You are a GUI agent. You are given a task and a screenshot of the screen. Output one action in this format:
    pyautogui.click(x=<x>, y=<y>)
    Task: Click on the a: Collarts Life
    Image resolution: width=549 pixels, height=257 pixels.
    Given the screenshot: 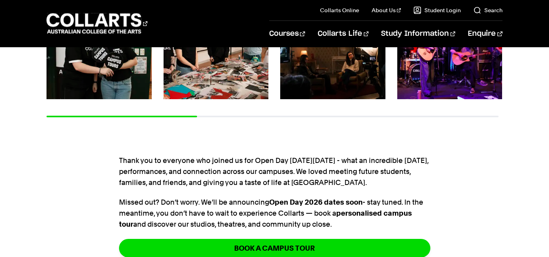 What is the action you would take?
    pyautogui.click(x=343, y=34)
    